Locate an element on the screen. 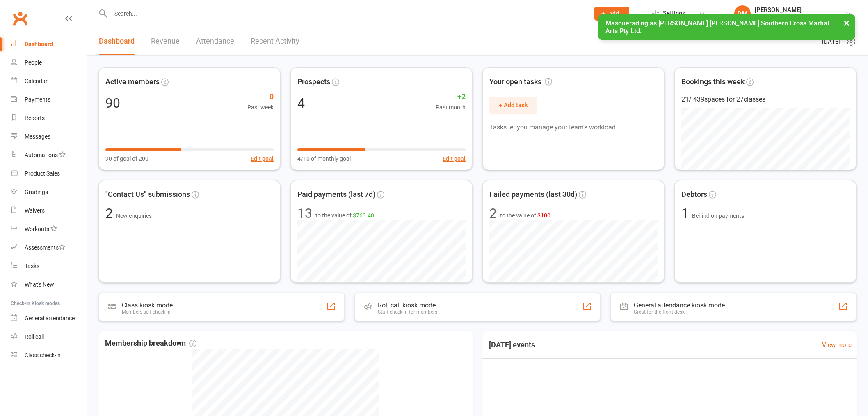  div: Payments is located at coordinates (37, 100).